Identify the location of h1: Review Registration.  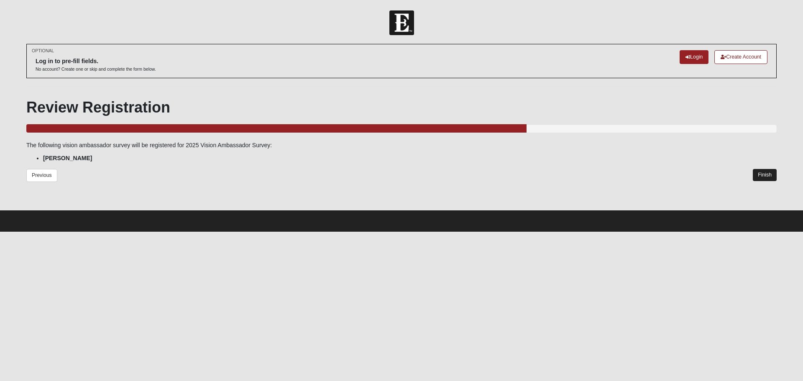
(401, 107).